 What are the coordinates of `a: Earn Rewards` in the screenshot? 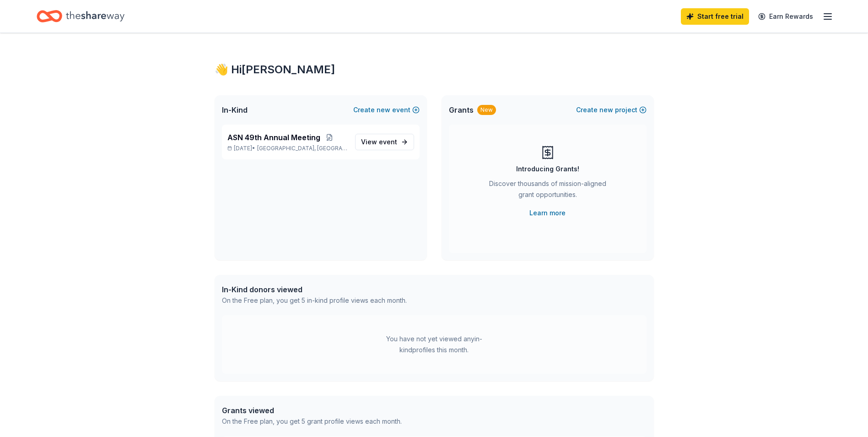 It's located at (786, 16).